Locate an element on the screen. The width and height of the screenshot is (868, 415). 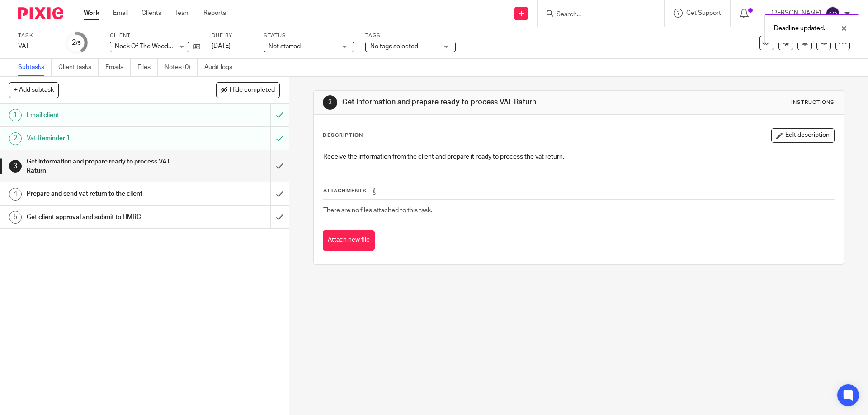
button: Attach new file is located at coordinates (349, 240).